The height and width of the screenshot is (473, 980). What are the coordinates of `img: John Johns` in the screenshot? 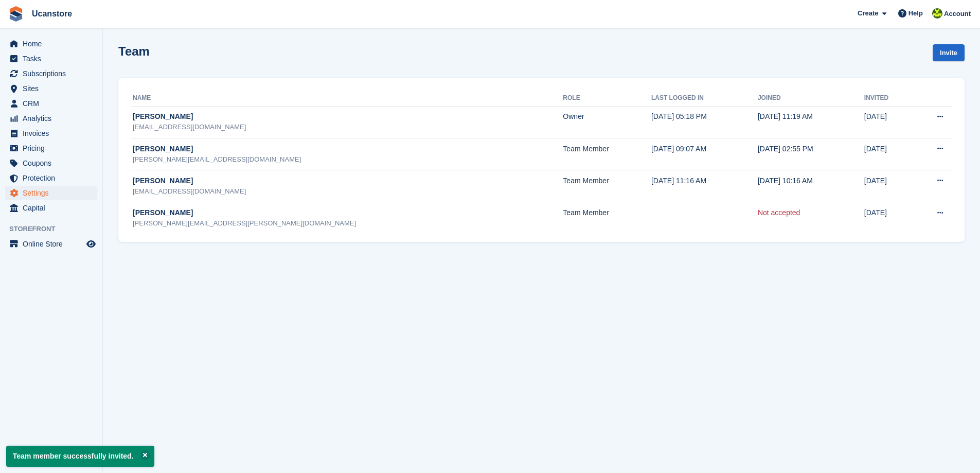 It's located at (937, 14).